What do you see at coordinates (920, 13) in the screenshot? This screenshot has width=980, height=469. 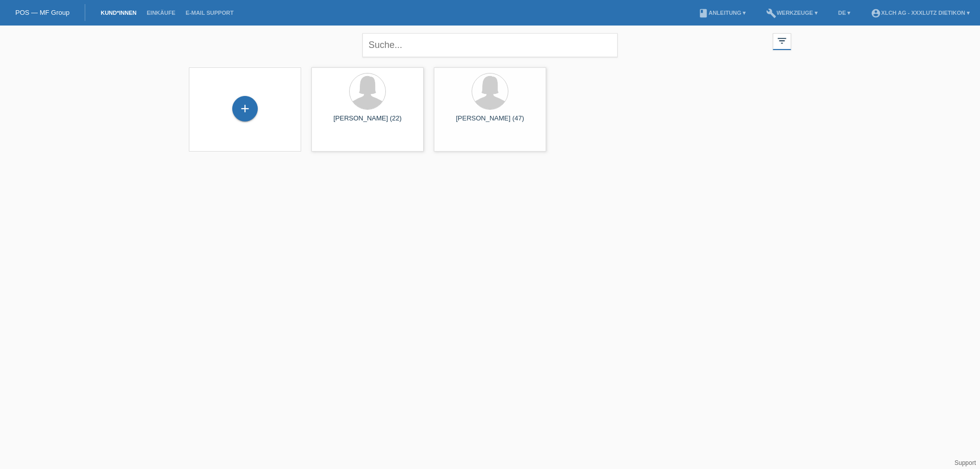 I see `a: account_circleXLCH AG - XXXLutz Dietikon ▾` at bounding box center [920, 13].